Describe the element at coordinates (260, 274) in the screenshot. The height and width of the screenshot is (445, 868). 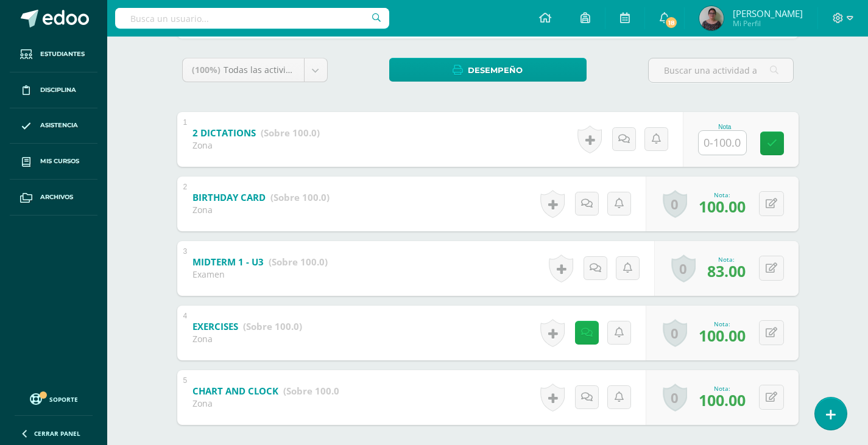
I see `div: Examen` at that location.